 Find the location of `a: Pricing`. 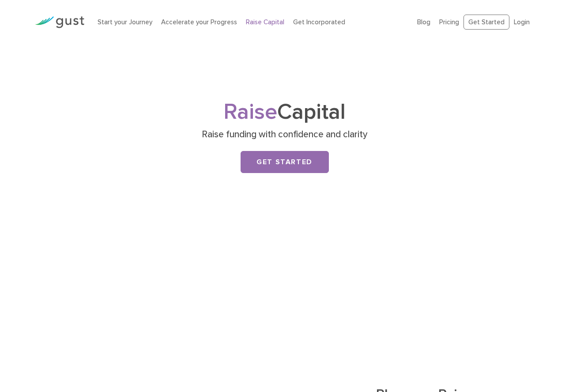

a: Pricing is located at coordinates (449, 22).